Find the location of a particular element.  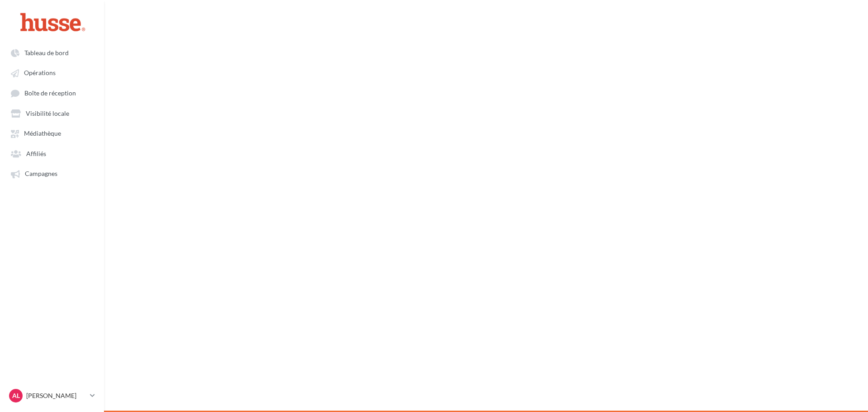

a: Campagnes is located at coordinates (52, 173).